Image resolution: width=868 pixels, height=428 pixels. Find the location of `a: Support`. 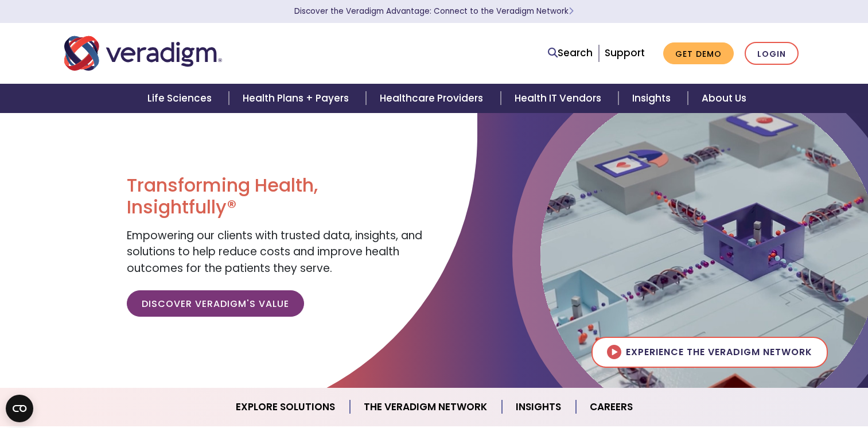

a: Support is located at coordinates (624, 53).